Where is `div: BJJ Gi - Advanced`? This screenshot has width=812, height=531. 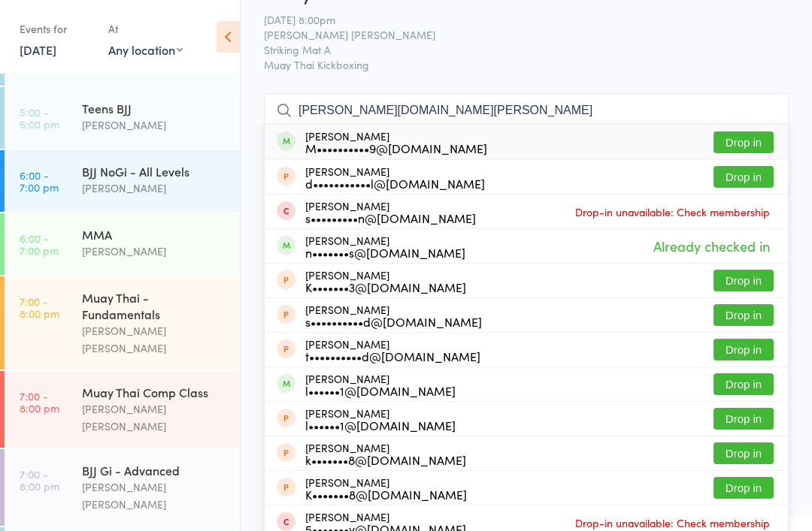 div: BJJ Gi - Advanced is located at coordinates (154, 470).